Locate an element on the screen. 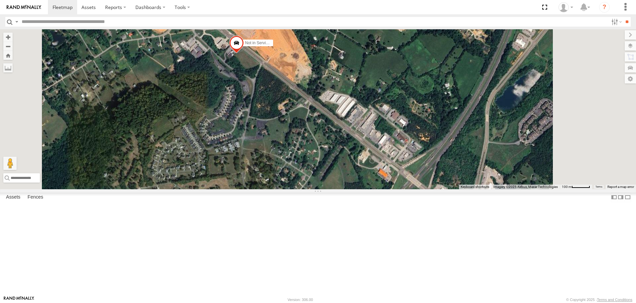 The width and height of the screenshot is (636, 303). button: Drag Pegman onto the map to open Street View is located at coordinates (10, 163).